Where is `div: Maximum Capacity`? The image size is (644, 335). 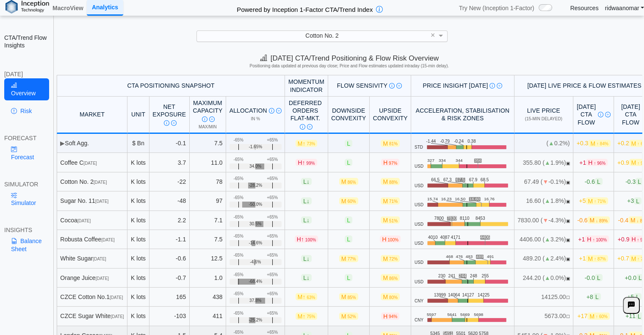 div: Maximum Capacity is located at coordinates (207, 111).